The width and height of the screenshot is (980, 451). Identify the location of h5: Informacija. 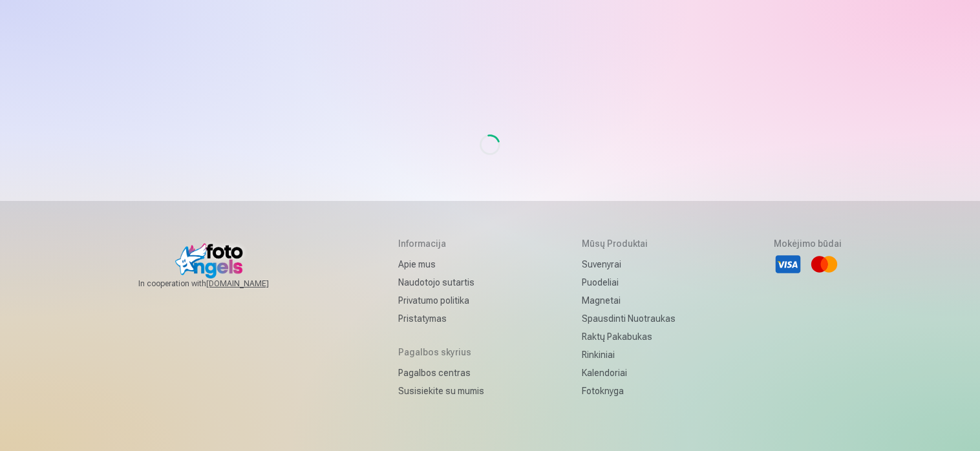
(441, 244).